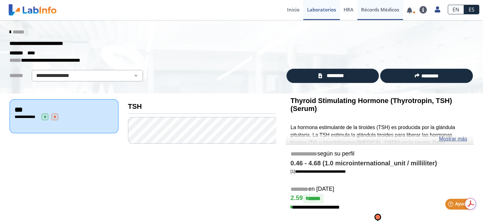 This screenshot has width=483, height=221. I want to click on a: [1], so click(318, 171).